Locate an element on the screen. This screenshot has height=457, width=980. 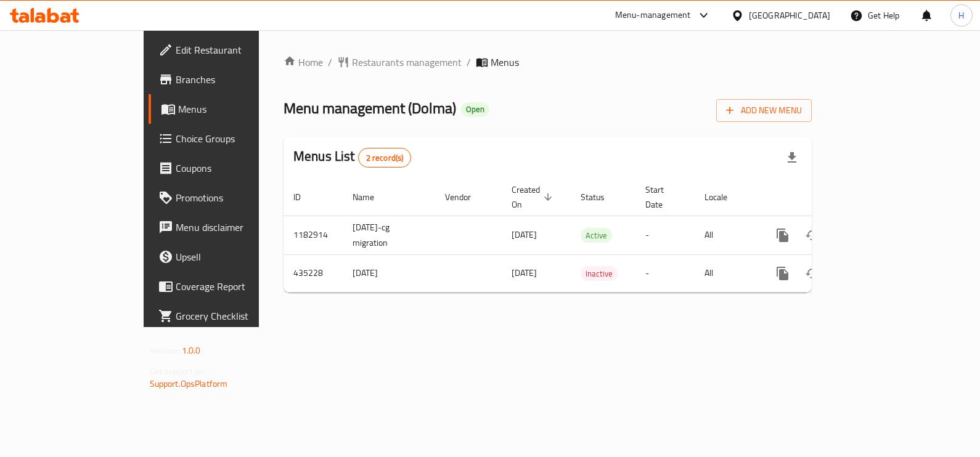
span: Start Date is located at coordinates (663, 197).